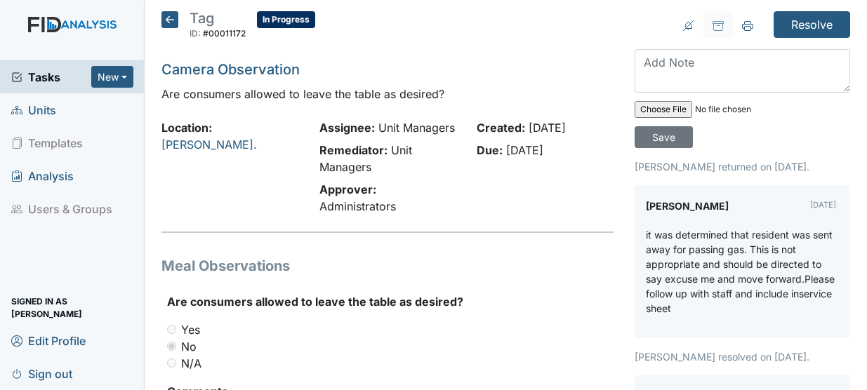 This screenshot has height=390, width=867. Describe the element at coordinates (171, 329) in the screenshot. I see `input: Yes` at that location.